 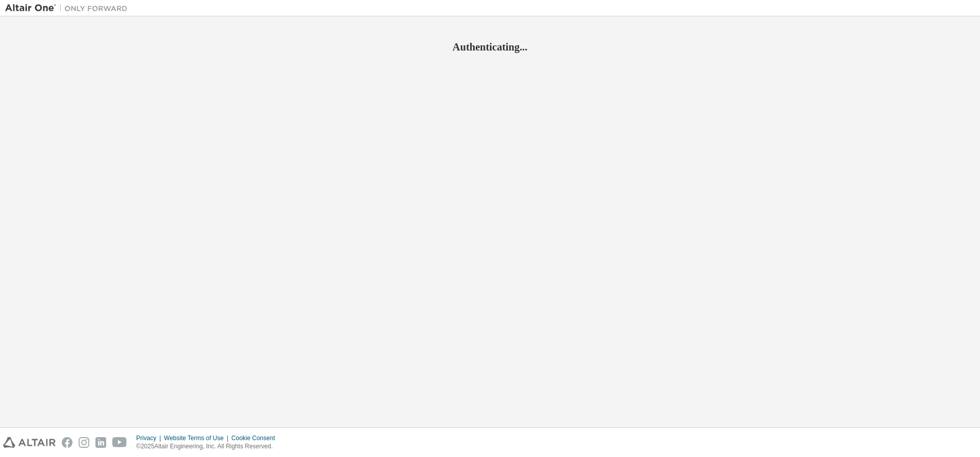 What do you see at coordinates (150, 438) in the screenshot?
I see `div: Privacy` at bounding box center [150, 438].